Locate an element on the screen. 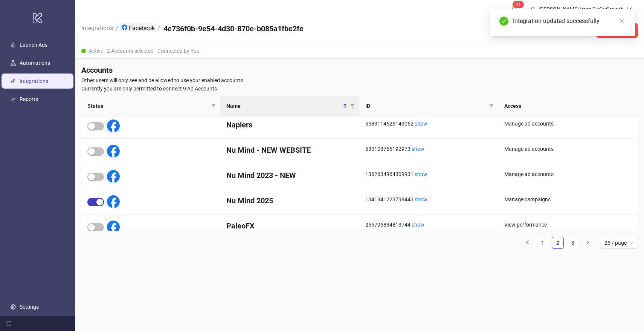 This screenshot has height=331, width=644. div: 1341941223798443 is located at coordinates (429, 199).